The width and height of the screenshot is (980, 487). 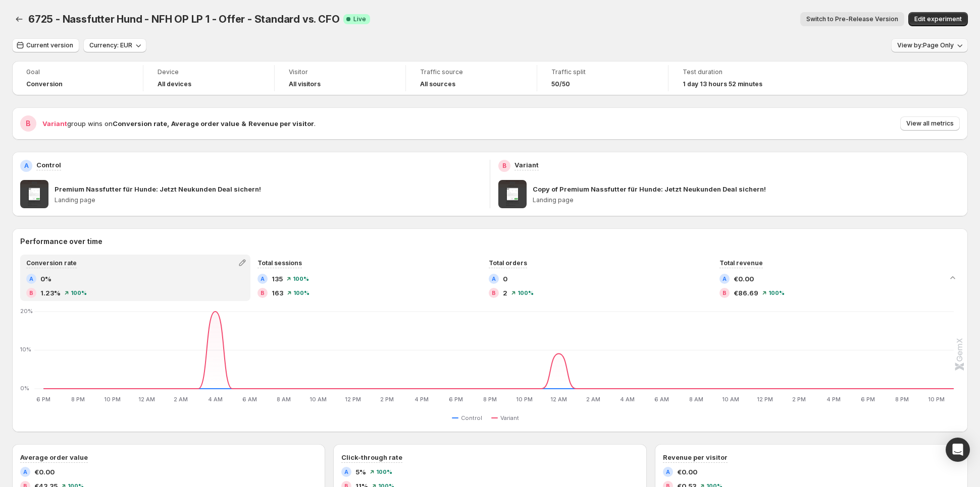 I want to click on h2: Performance over time, so click(x=490, y=242).